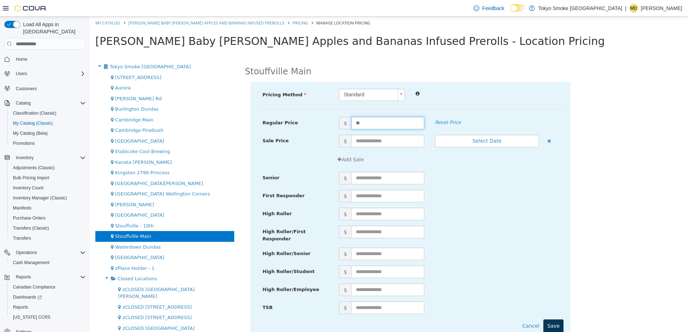 The width and height of the screenshot is (688, 332). I want to click on span: Sale Price, so click(186, 124).